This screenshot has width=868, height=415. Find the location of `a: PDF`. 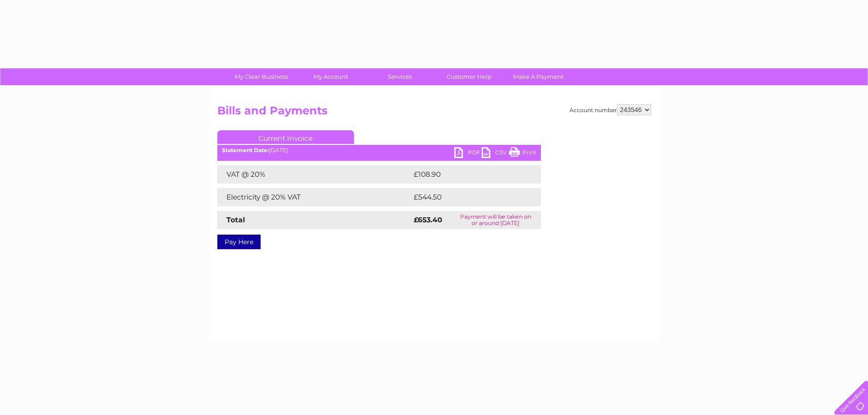

a: PDF is located at coordinates (468, 153).